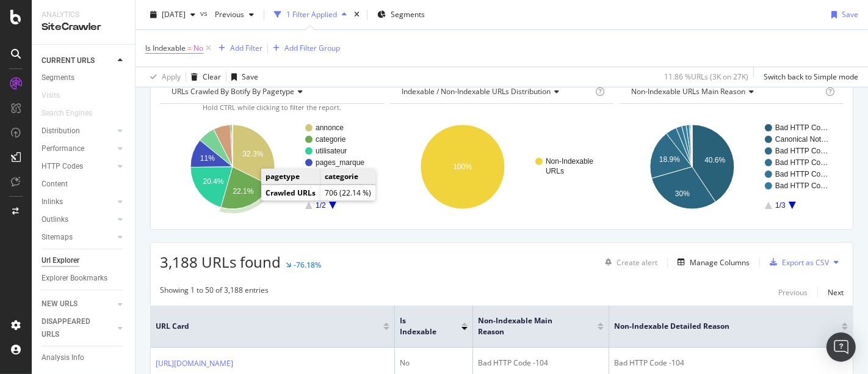 This screenshot has height=374, width=868. What do you see at coordinates (253, 154) in the screenshot?
I see `text: 32.3%` at bounding box center [253, 154].